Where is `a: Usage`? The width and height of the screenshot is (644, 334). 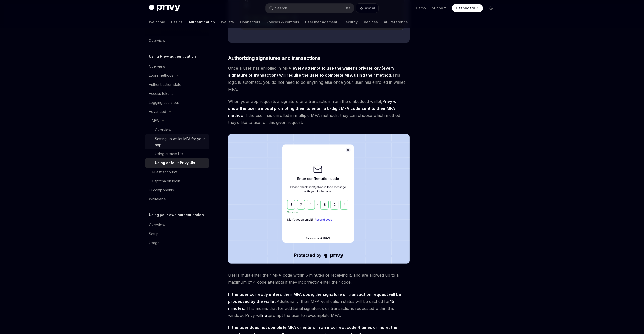
a: Usage is located at coordinates (177, 243).